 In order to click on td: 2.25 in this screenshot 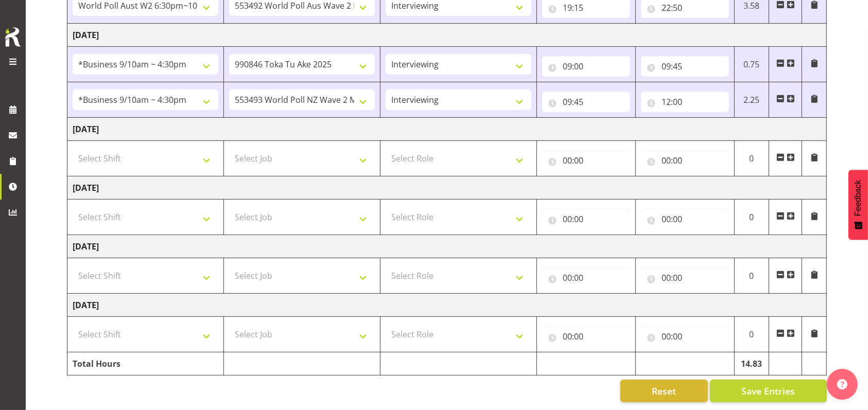, I will do `click(751, 100)`.